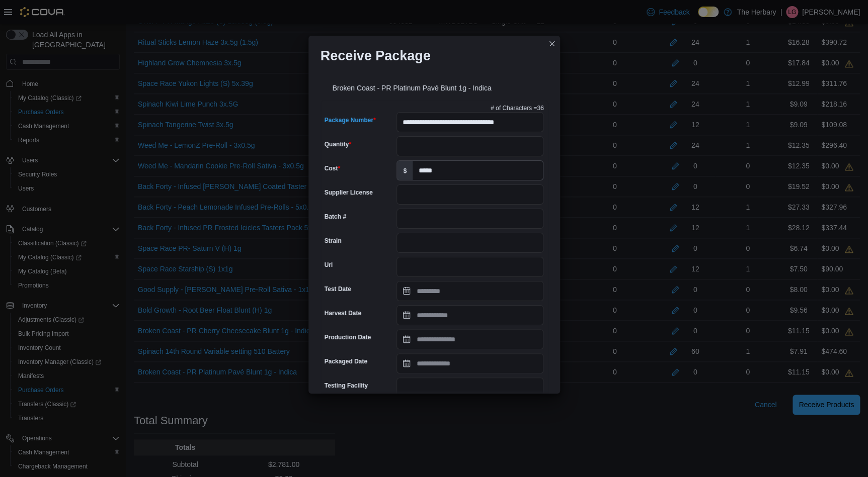 The height and width of the screenshot is (477, 868). Describe the element at coordinates (434, 86) in the screenshot. I see `div: Broken Coast - PR Platinum Pavé Blunt 1g - Indica` at that location.